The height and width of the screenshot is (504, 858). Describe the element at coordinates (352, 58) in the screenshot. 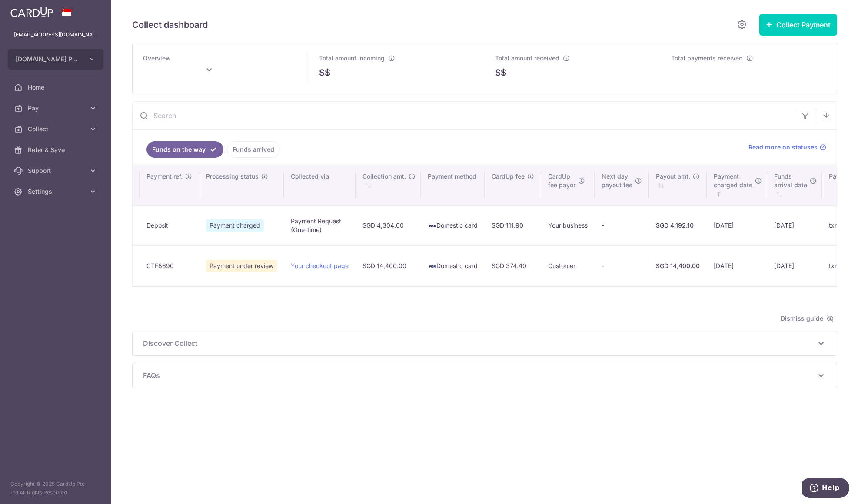

I see `span: Total amount incoming` at that location.